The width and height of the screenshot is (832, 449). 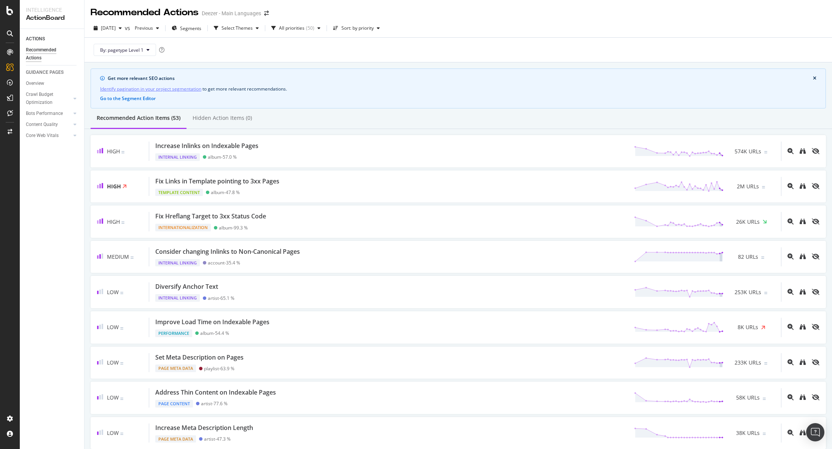 I want to click on span: 38K URLs, so click(x=748, y=433).